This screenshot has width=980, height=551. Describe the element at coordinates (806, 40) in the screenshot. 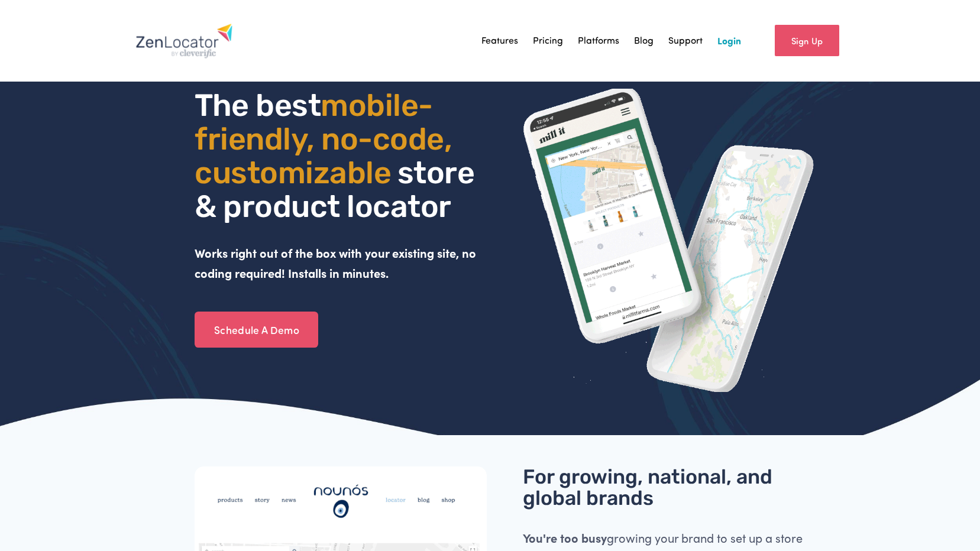

I see `a: Sign Up` at that location.